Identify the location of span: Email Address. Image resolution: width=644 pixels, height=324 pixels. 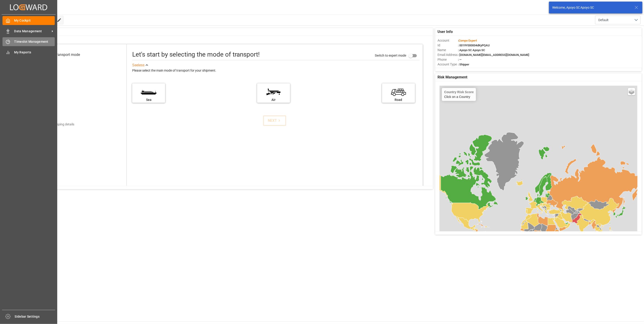
(448, 55).